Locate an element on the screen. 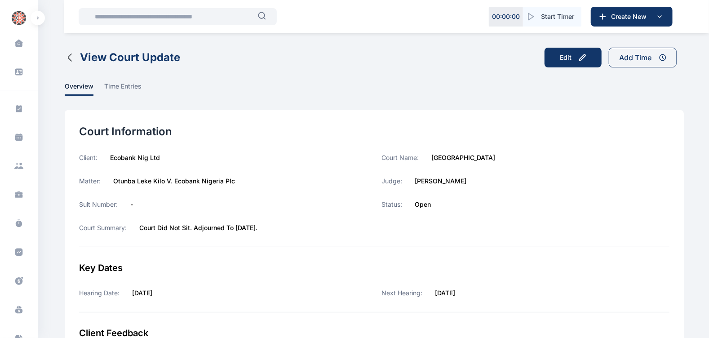 This screenshot has width=709, height=338. div: Court Information is located at coordinates (375, 132).